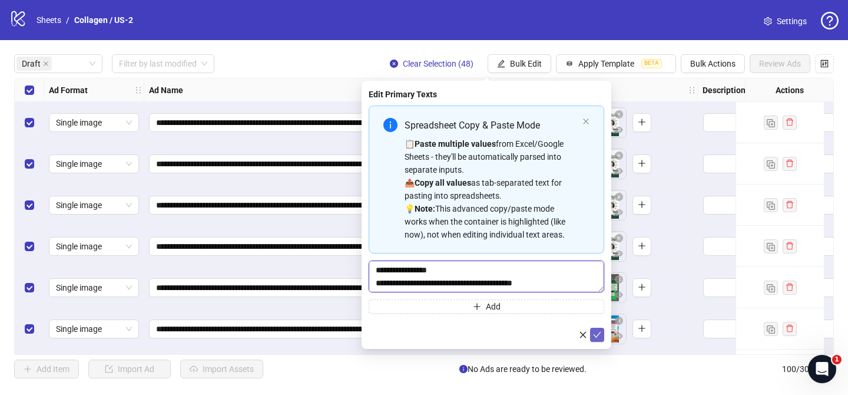 The height and width of the screenshot is (395, 848). Describe the element at coordinates (47, 369) in the screenshot. I see `button: Add Item` at that location.